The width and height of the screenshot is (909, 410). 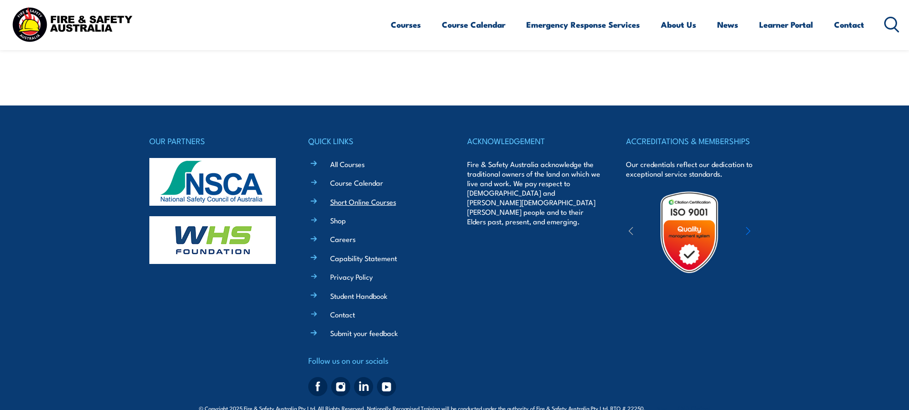 What do you see at coordinates (786, 24) in the screenshot?
I see `a: Learner Portal` at bounding box center [786, 24].